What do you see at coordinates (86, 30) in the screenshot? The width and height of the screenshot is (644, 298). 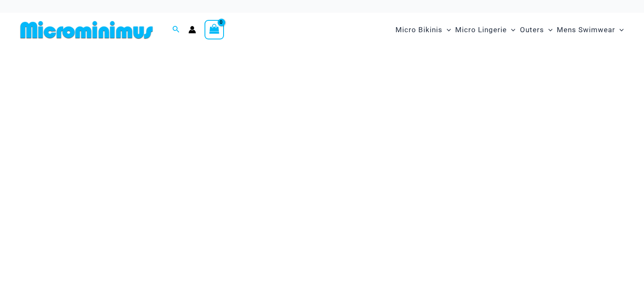 I see `img: MM SHOP LOGO FLAT` at bounding box center [86, 30].